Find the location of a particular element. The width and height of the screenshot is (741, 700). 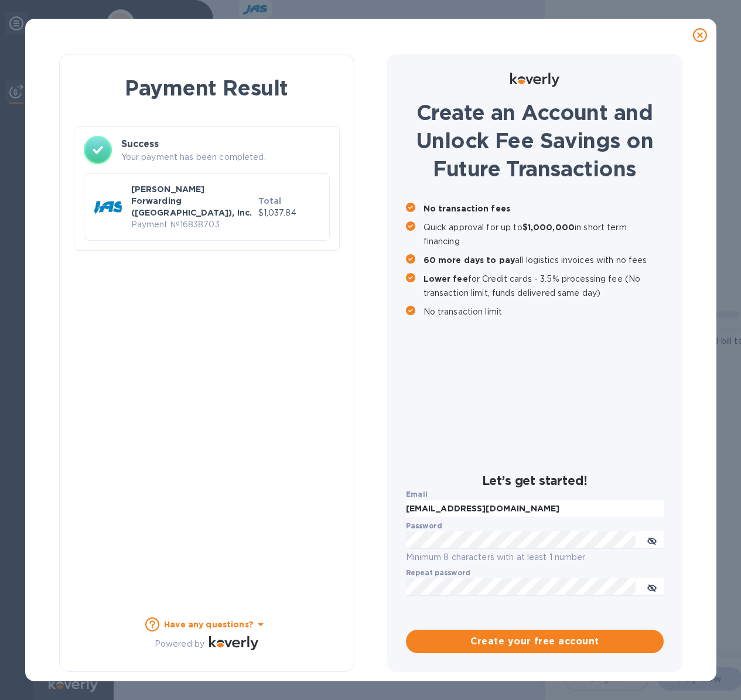

p: Your payment has been completed. is located at coordinates (225, 157).